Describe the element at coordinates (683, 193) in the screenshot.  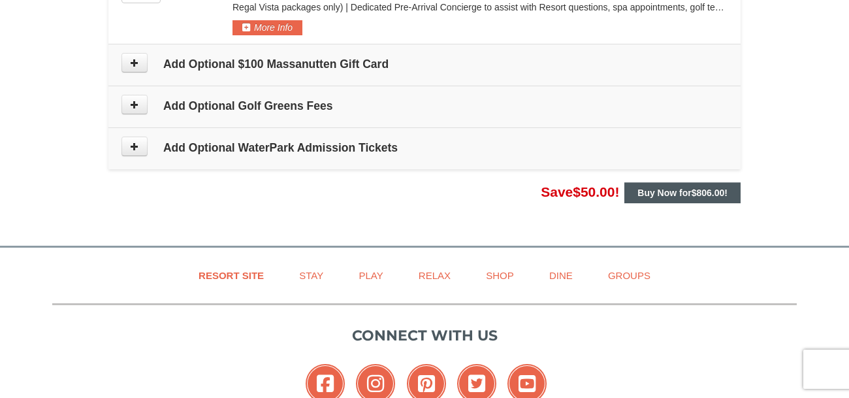
I see `strong: Buy Now for !` at that location.